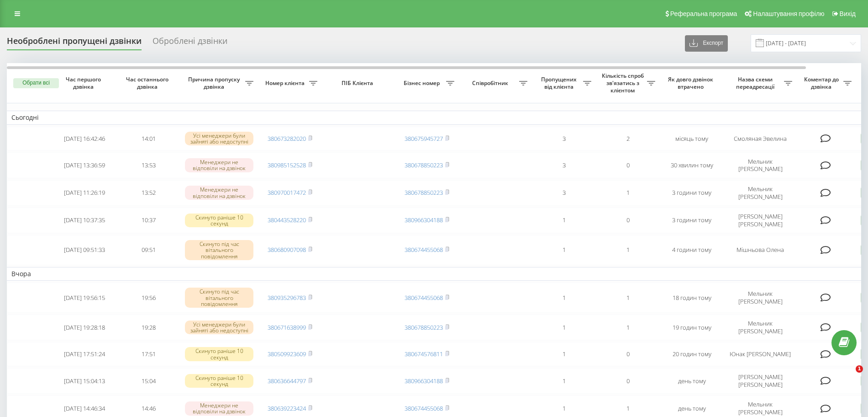 The image size is (868, 417). I want to click on td: 19:28, so click(149, 327).